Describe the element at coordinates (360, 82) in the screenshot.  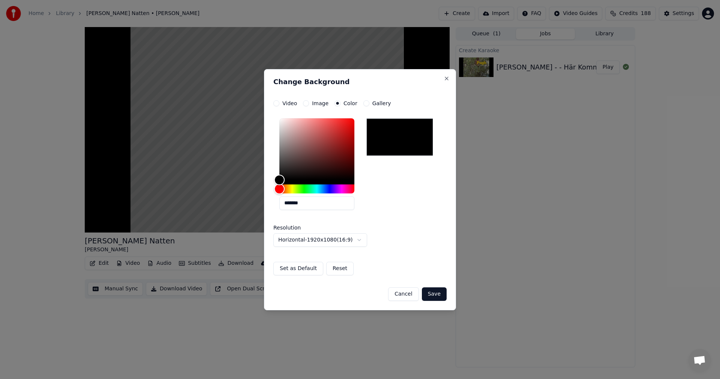
I see `h2: Change Background` at that location.